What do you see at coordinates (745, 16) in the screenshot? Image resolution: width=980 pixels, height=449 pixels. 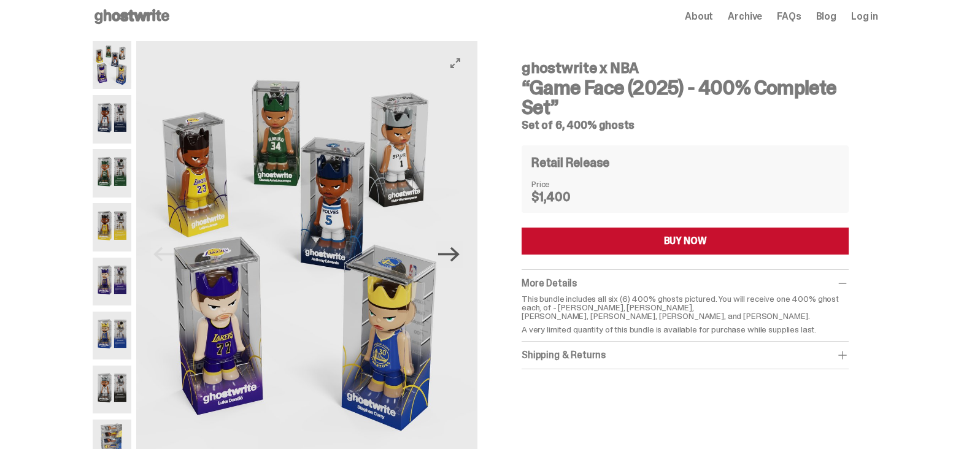 I see `span: Archive` at bounding box center [745, 16].